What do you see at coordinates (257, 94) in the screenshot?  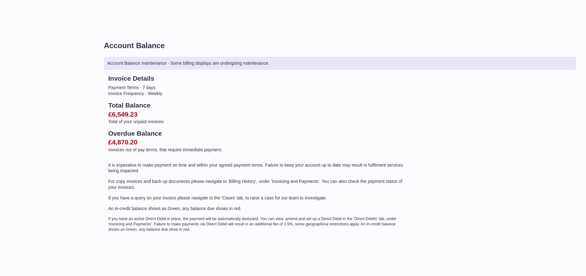 I see `li: Invoice Frequency - Weekly` at bounding box center [257, 94].